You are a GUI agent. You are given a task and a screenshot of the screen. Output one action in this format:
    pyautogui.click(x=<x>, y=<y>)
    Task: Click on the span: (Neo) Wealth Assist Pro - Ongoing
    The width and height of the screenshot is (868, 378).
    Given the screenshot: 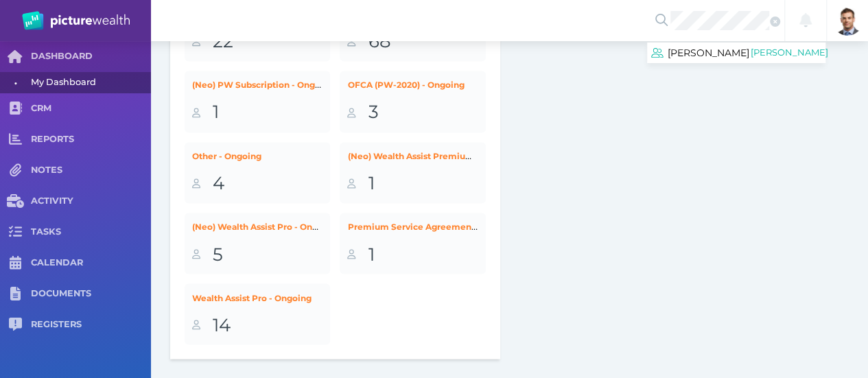 What is the action you would take?
    pyautogui.click(x=264, y=226)
    